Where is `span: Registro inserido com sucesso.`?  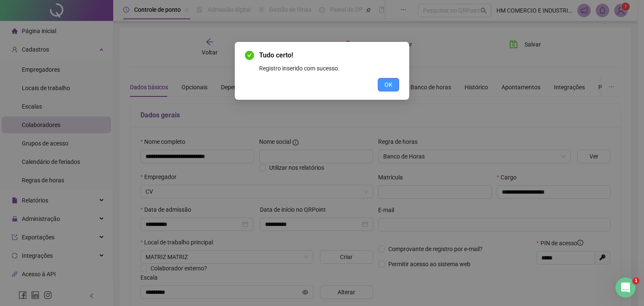
span: Registro inserido com sucesso. is located at coordinates (299, 68).